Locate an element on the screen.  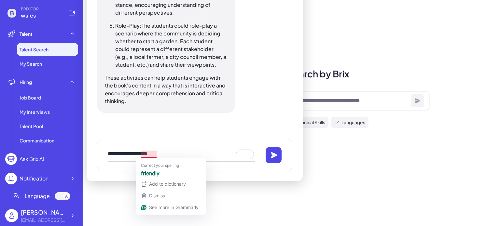
span: wsfcs is located at coordinates (40, 16).